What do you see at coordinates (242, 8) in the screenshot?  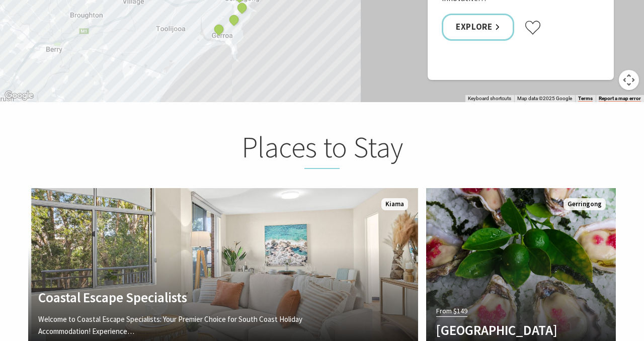 I see `button: See detail about Buena Vista Farm` at bounding box center [242, 8].